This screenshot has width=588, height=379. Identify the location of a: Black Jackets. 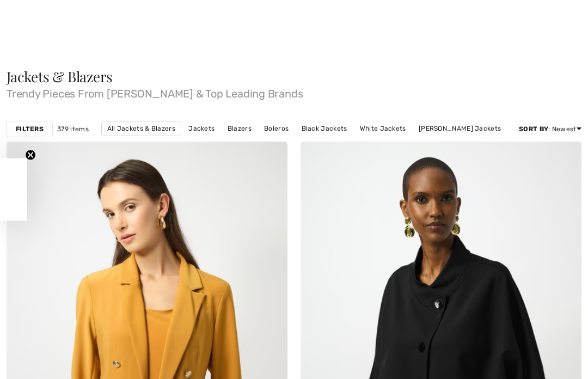
(324, 128).